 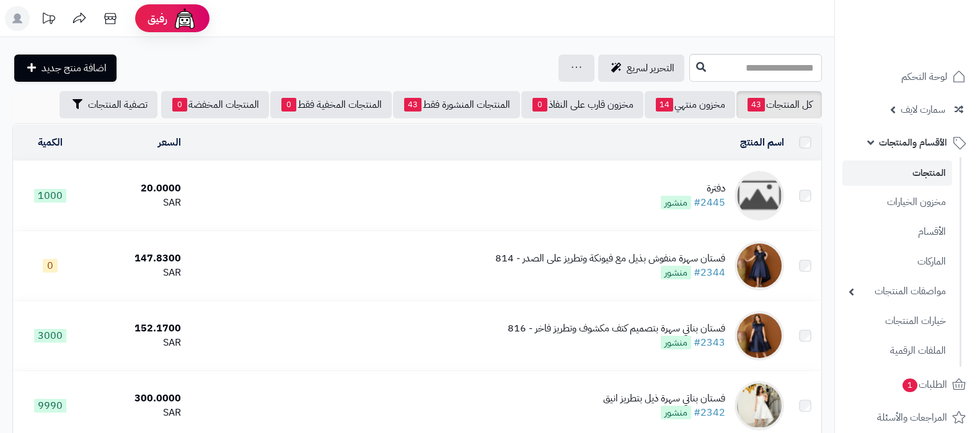 What do you see at coordinates (759, 406) in the screenshot?
I see `img: فستان بناتي سهرة ذيل بتطريز انيق` at bounding box center [759, 406].